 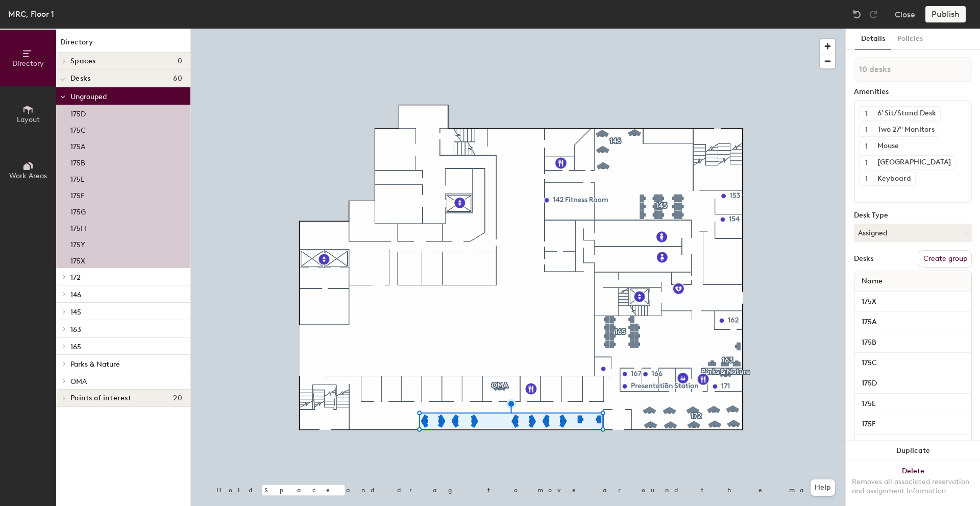 I want to click on p: 175C, so click(x=78, y=129).